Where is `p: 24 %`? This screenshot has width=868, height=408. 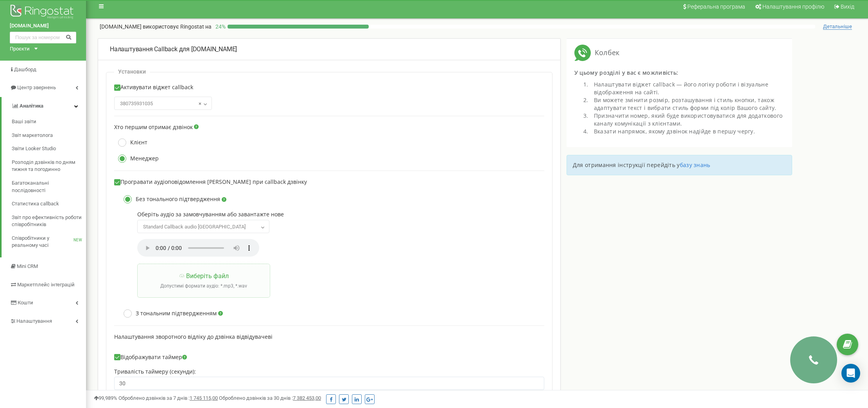 p: 24 % is located at coordinates (219, 26).